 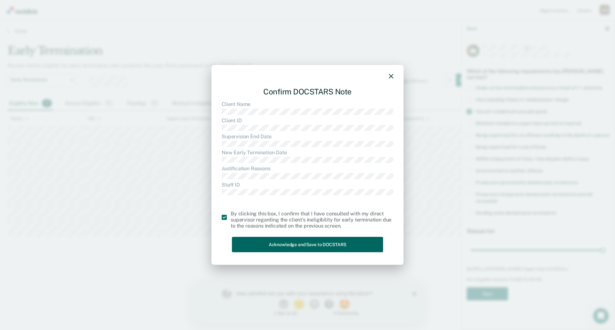 What do you see at coordinates (308, 185) in the screenshot?
I see `dt: Staff ID` at bounding box center [308, 185].